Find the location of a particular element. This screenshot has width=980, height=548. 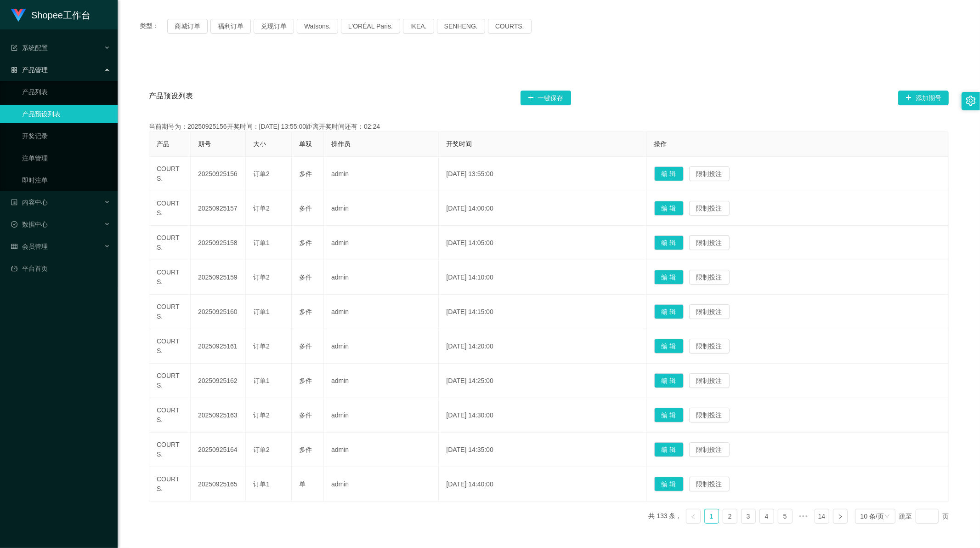

a: 图标: dashboard平台首页 is located at coordinates (60, 268).